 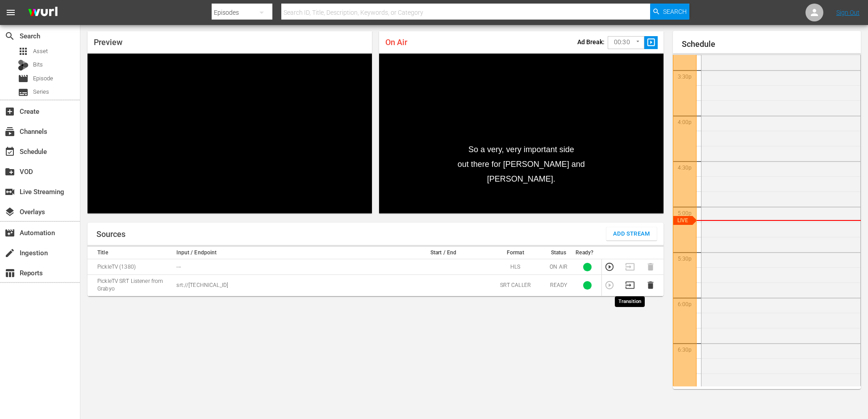 I want to click on th: Title, so click(x=130, y=253).